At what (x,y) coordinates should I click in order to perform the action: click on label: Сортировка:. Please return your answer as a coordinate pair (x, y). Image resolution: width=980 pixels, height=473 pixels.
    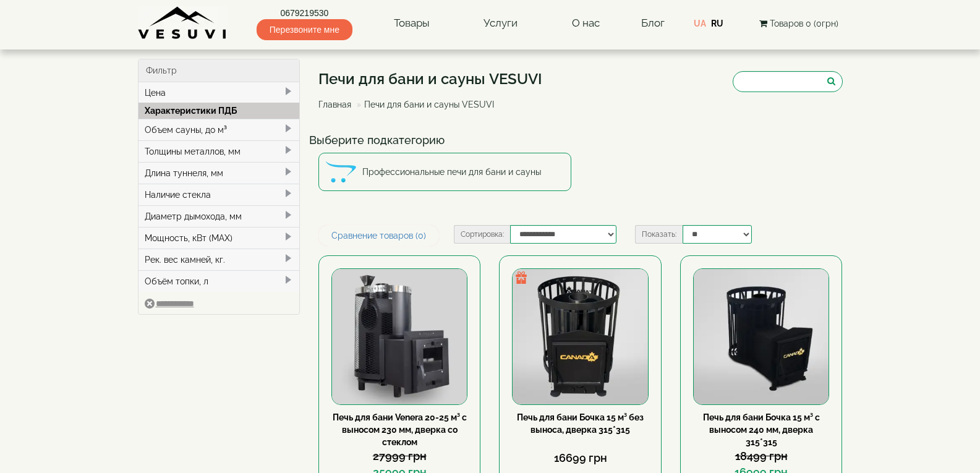
    Looking at the image, I should click on (481, 234).